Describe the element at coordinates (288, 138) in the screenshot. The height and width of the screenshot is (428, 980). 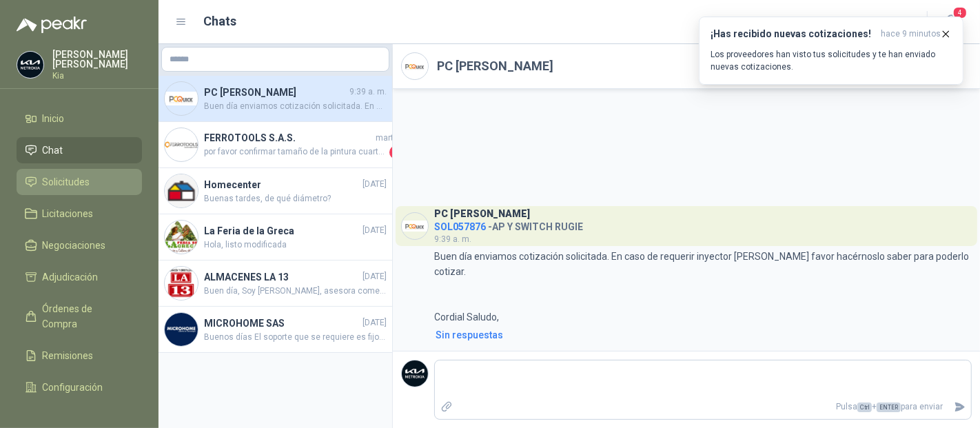
I see `h4: FERROTOOLS S.A.S.` at that location.